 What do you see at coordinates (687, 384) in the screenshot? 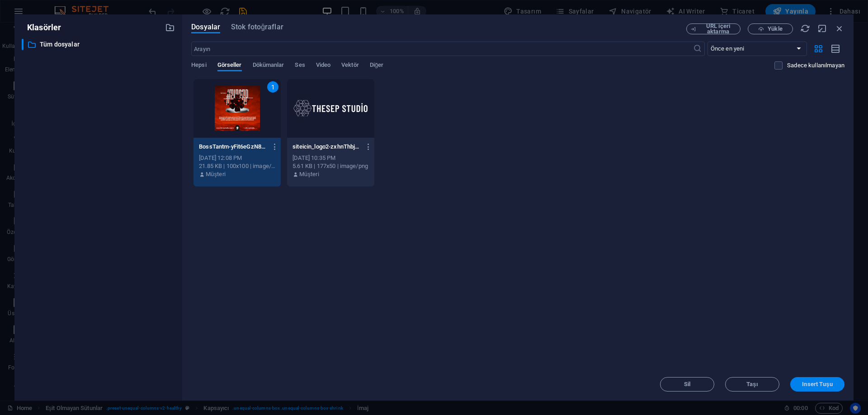
I see `span: Sil` at bounding box center [687, 384].